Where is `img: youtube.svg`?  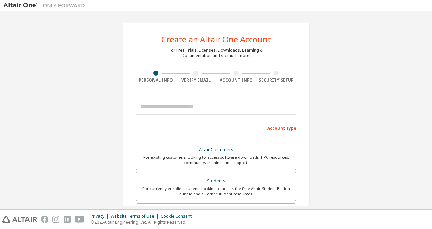 img: youtube.svg is located at coordinates (80, 219).